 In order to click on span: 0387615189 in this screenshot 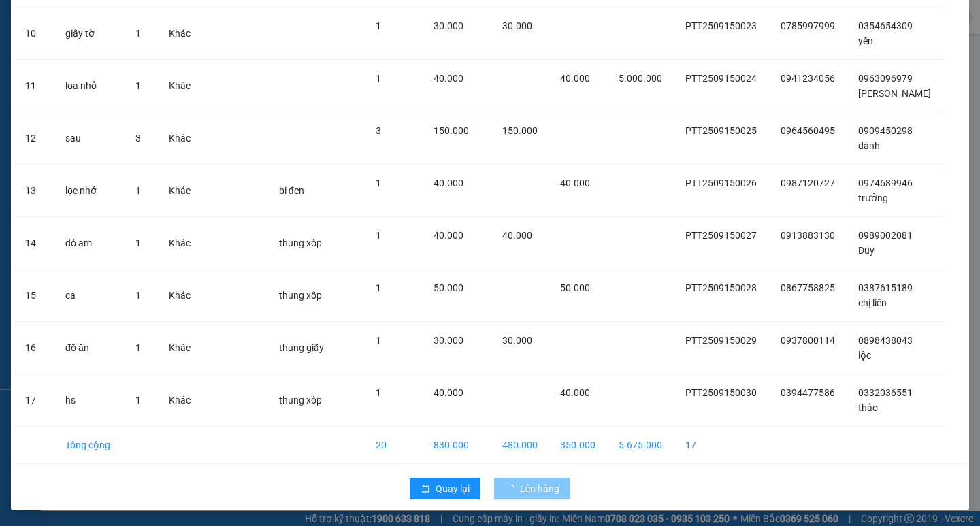, I will do `click(885, 288)`.